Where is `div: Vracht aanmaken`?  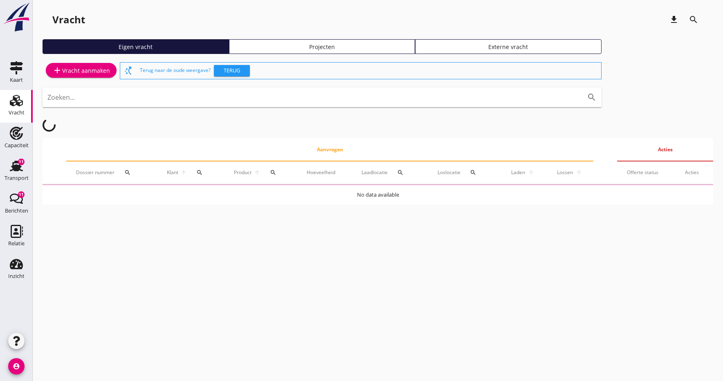 div: Vracht aanmaken is located at coordinates (81, 70).